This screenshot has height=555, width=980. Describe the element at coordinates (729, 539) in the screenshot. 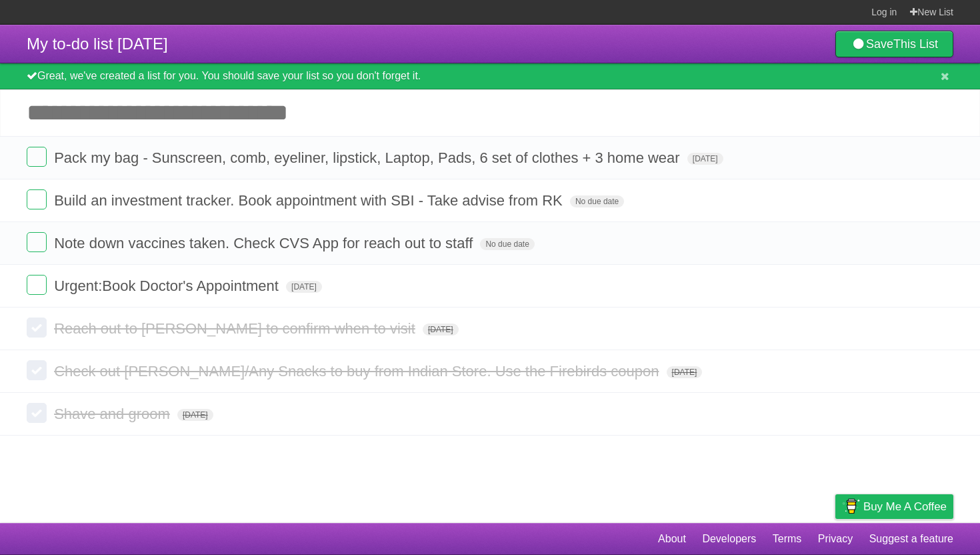

I see `a: Developers` at that location.